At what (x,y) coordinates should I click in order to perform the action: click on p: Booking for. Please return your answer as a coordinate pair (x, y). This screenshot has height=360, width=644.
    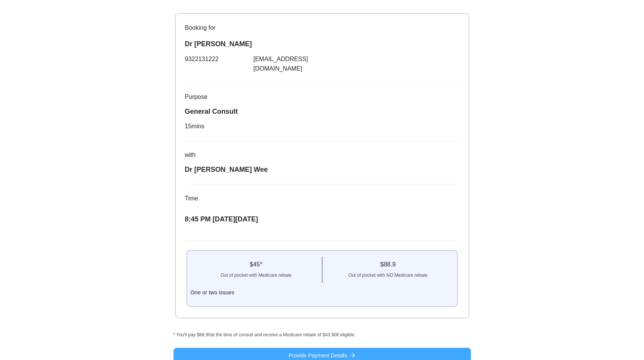
    Looking at the image, I should click on (322, 27).